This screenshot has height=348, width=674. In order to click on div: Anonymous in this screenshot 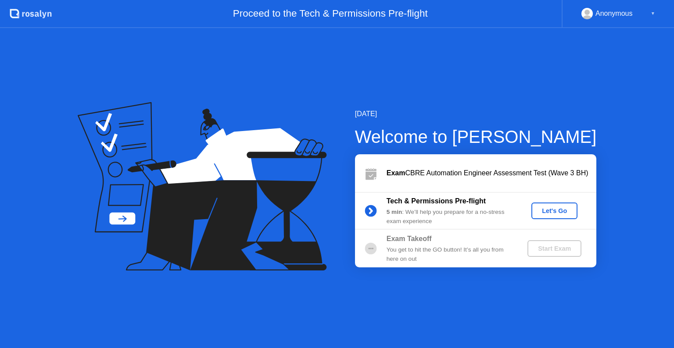, I will do `click(613, 14)`.